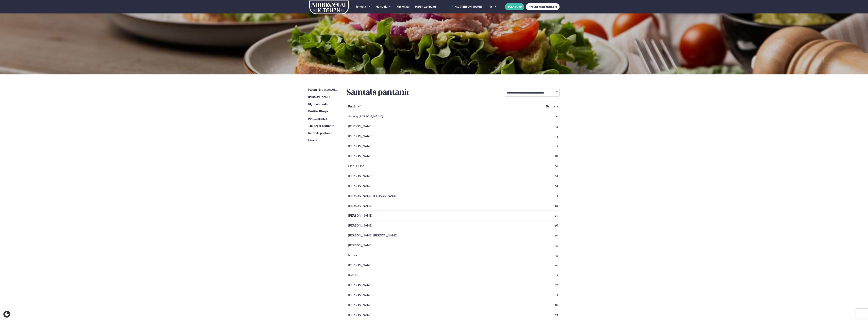 The width and height of the screenshot is (868, 321). Describe the element at coordinates (426, 7) in the screenshot. I see `a: Hafðu samband` at that location.